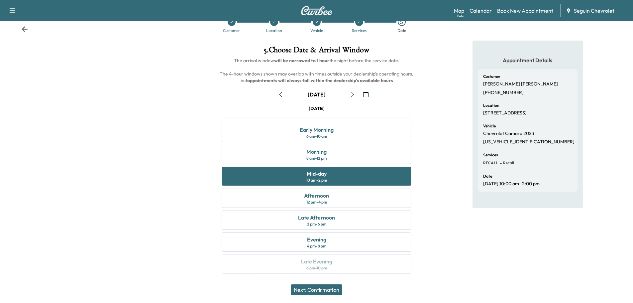 This screenshot has width=633, height=303. What do you see at coordinates (317, 239) in the screenshot?
I see `div: Evening` at bounding box center [317, 239].